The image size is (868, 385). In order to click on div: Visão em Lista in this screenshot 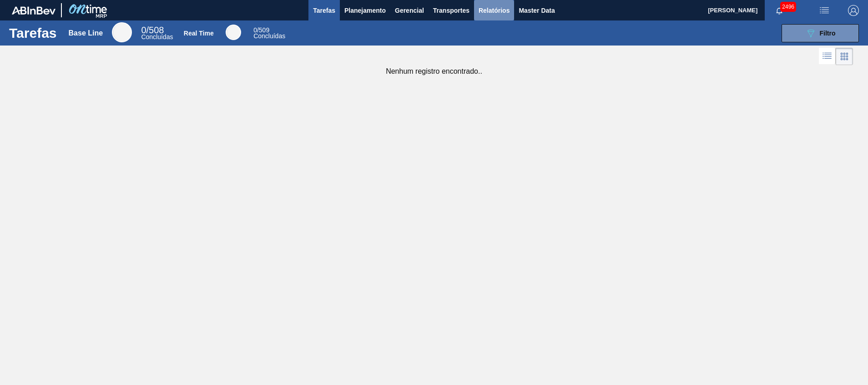, I will do `click(827, 57)`.